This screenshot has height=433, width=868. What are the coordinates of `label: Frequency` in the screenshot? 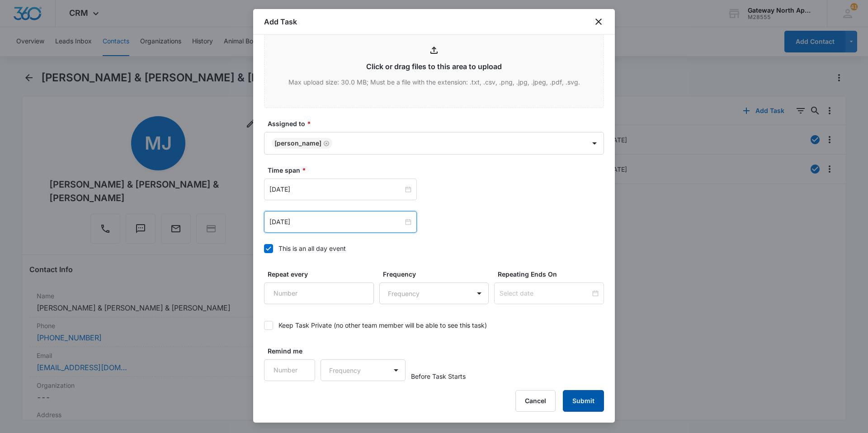 It's located at (438, 274).